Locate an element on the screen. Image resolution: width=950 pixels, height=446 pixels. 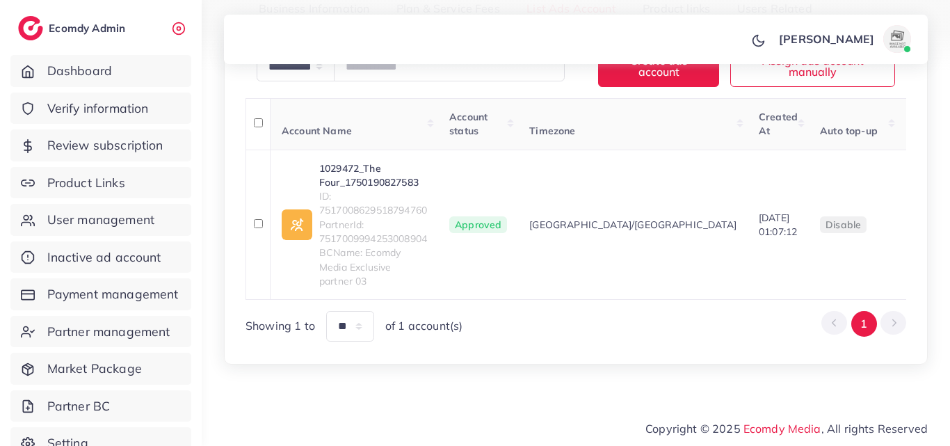
a: Payment management is located at coordinates (101, 294).